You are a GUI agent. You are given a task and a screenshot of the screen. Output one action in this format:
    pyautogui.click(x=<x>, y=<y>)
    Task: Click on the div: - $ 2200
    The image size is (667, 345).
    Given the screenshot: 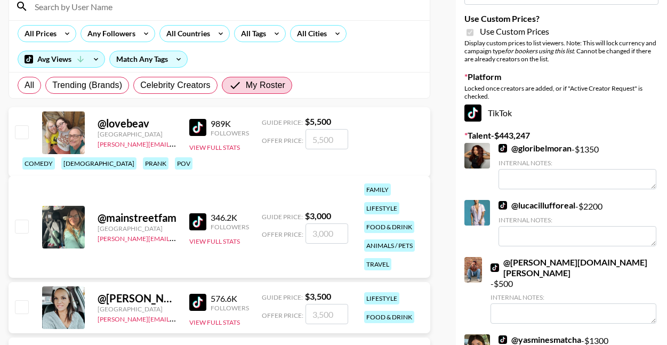 What is the action you would take?
    pyautogui.click(x=577, y=223)
    